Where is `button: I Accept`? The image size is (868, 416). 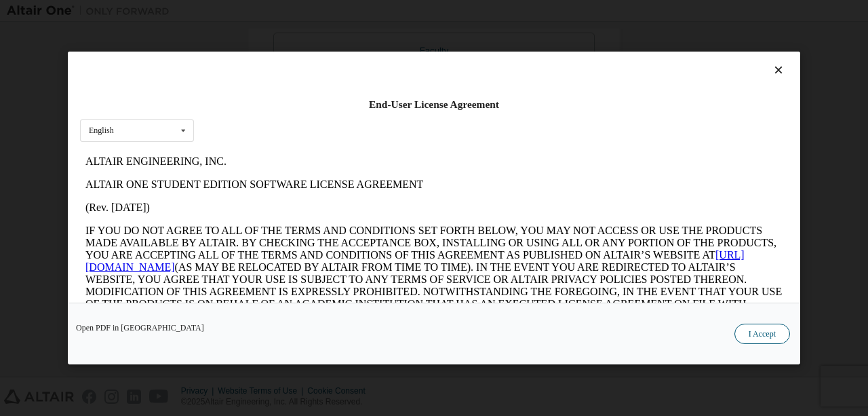
button: I Accept is located at coordinates (762, 333).